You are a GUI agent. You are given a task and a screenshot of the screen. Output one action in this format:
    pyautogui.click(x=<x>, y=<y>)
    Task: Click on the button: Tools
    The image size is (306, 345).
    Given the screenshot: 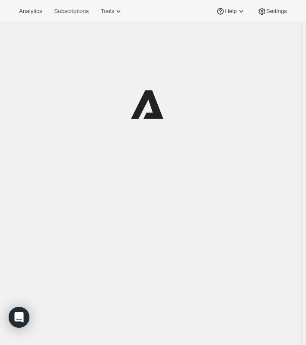 What is the action you would take?
    pyautogui.click(x=112, y=11)
    